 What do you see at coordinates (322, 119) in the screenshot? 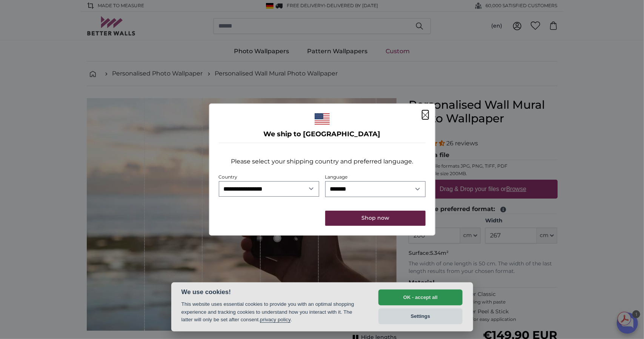
I see `img: United States` at bounding box center [322, 119].